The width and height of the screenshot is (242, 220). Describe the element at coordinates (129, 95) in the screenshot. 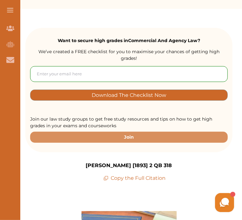

I see `p: Download The Checklist Now` at that location.